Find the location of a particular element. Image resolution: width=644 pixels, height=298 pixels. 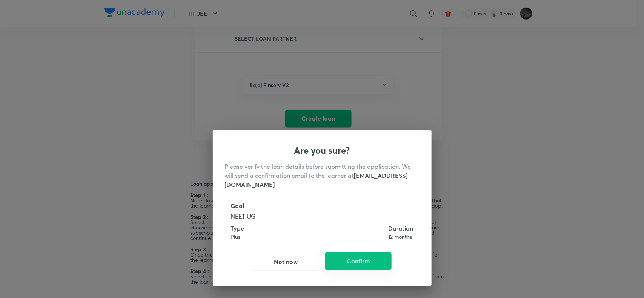

p: 12 months is located at coordinates (401, 237).